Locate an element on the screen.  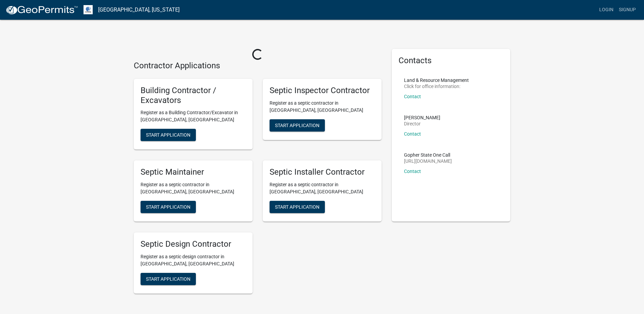
a: Signup is located at coordinates (627, 10).